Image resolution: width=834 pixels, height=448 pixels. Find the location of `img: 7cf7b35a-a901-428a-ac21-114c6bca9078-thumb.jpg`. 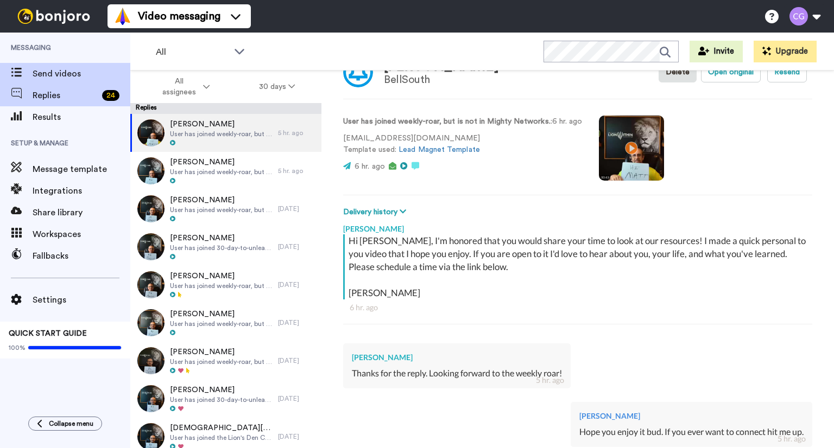

img: 7cf7b35a-a901-428a-ac21-114c6bca9078-thumb.jpg is located at coordinates (151, 171).